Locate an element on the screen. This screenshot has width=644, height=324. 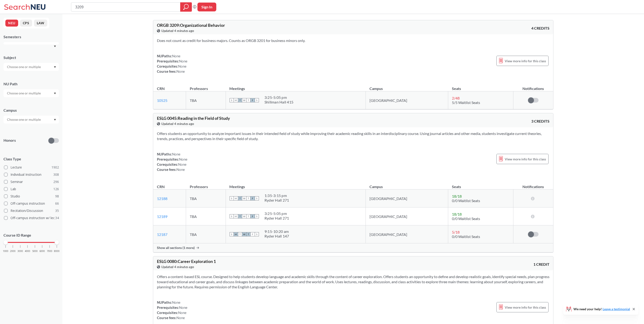
span: 5 / 18 is located at coordinates (456, 232).